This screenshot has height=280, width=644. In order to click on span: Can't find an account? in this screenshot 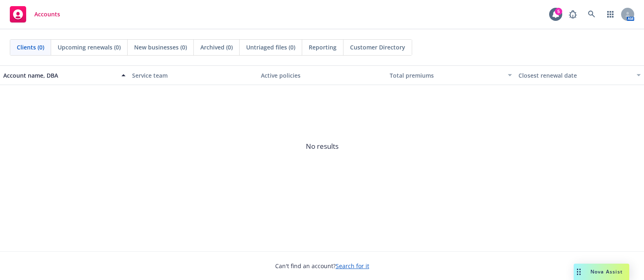, I will do `click(322, 266)`.